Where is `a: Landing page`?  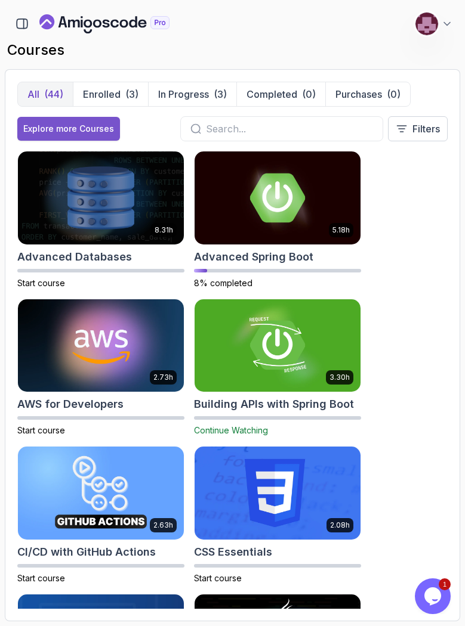
a: Landing page is located at coordinates (118, 24).